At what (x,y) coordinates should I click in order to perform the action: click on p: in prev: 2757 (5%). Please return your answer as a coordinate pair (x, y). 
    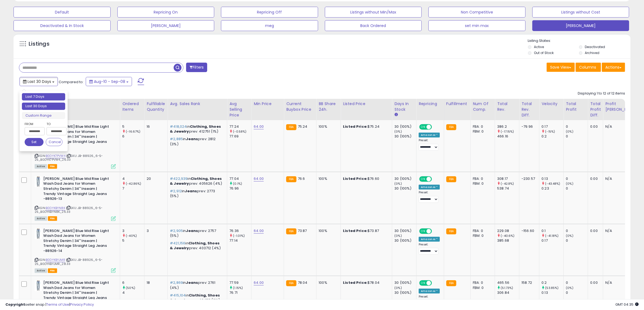
    Looking at the image, I should click on (196, 234).